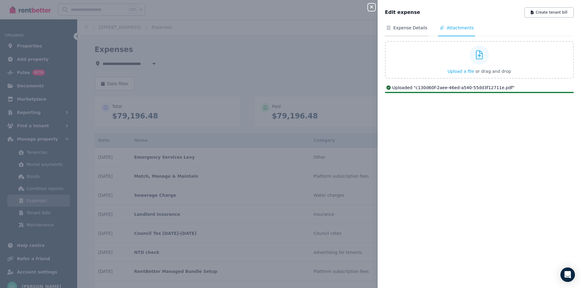 The image size is (581, 288). Describe the element at coordinates (479, 71) in the screenshot. I see `button: Upload a file or drag and drop` at that location.